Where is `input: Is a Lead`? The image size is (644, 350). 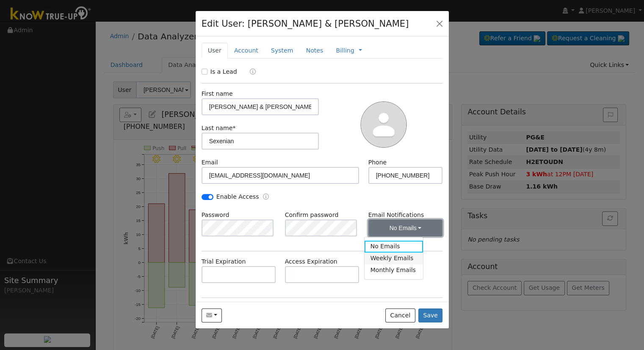 input: Is a Lead is located at coordinates (205, 72).